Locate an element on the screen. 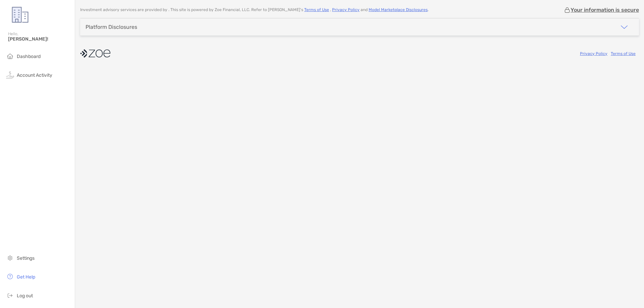  img: activity icon is located at coordinates (10, 75).